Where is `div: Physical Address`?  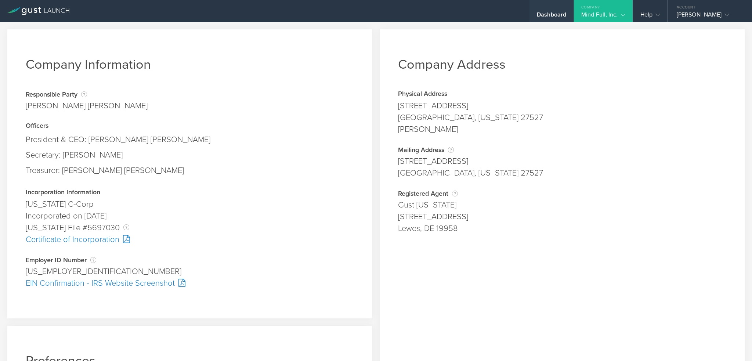 div: Physical Address is located at coordinates (562, 94).